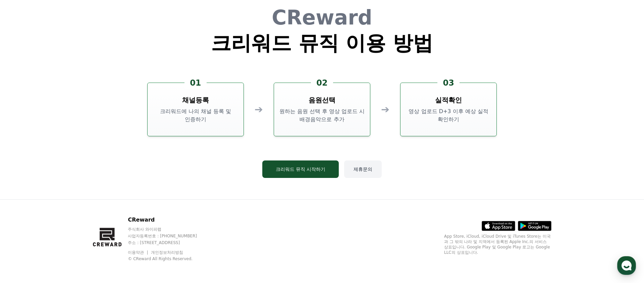 The height and width of the screenshot is (283, 644). What do you see at coordinates (23, 226) in the screenshot?
I see `span: 홈` at bounding box center [23, 226].